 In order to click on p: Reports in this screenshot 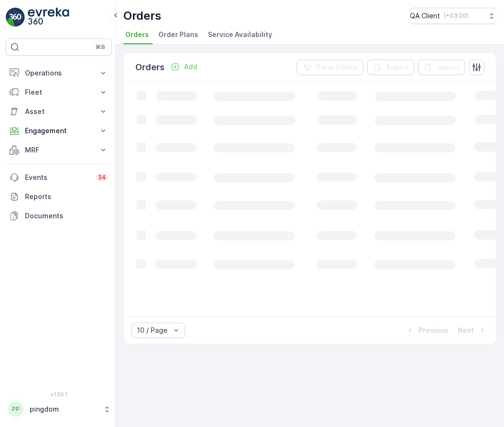, I will do `click(66, 197)`.